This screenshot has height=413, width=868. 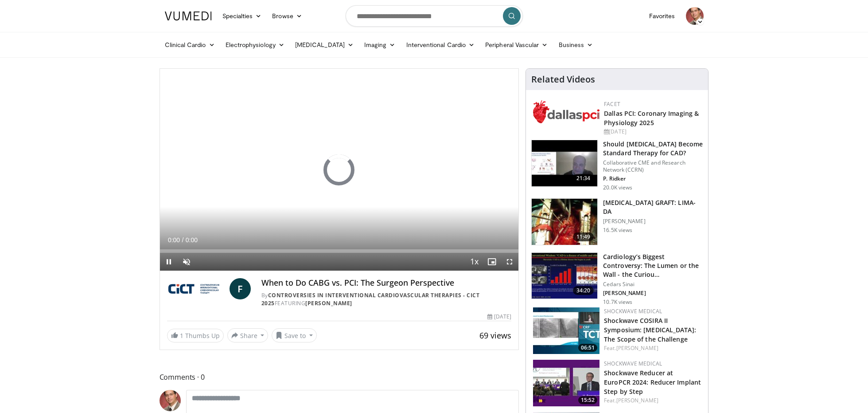 What do you see at coordinates (588, 400) in the screenshot?
I see `span: 15:52` at bounding box center [588, 400].